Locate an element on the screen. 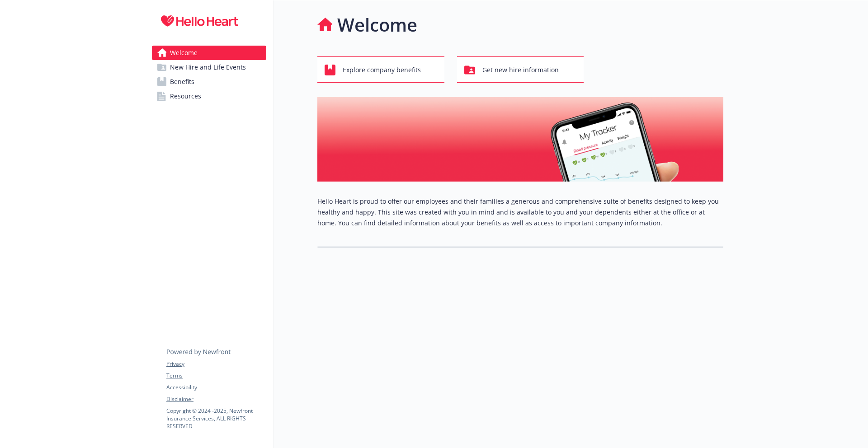 Image resolution: width=868 pixels, height=448 pixels. button: Get new hire information is located at coordinates (520, 69).